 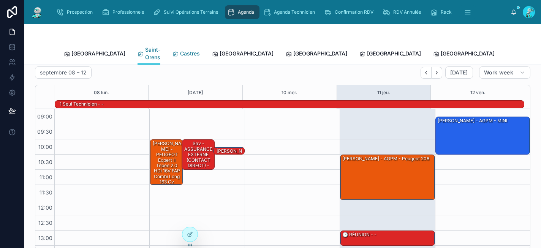 What do you see at coordinates (37, 12) in the screenshot?
I see `img: App logo` at bounding box center [37, 12].